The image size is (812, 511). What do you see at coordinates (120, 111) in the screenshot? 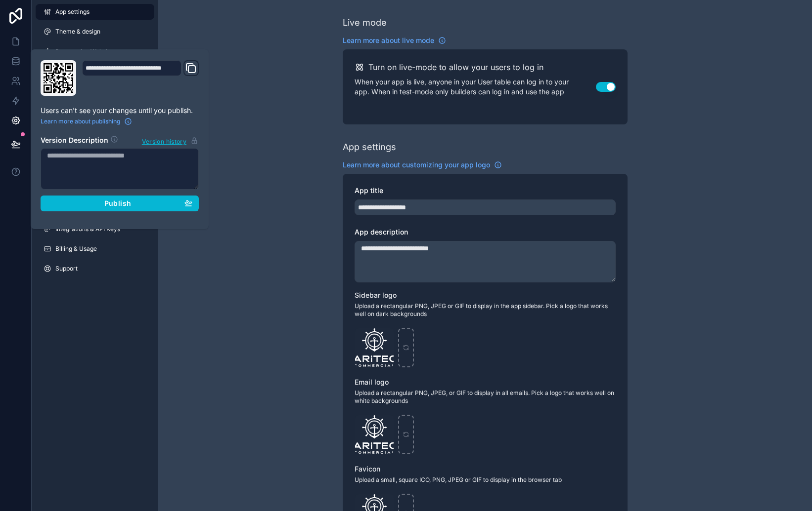
I see `p: Users can't see your changes until you publish.` at bounding box center [120, 111].